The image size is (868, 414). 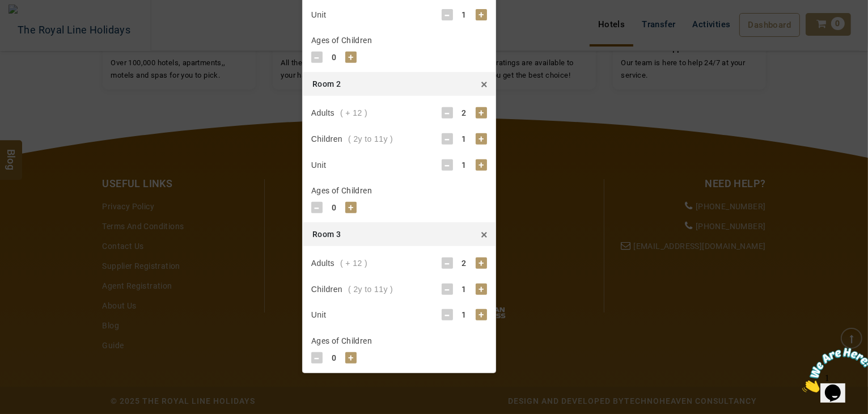 I want to click on span: Room 2, so click(x=326, y=84).